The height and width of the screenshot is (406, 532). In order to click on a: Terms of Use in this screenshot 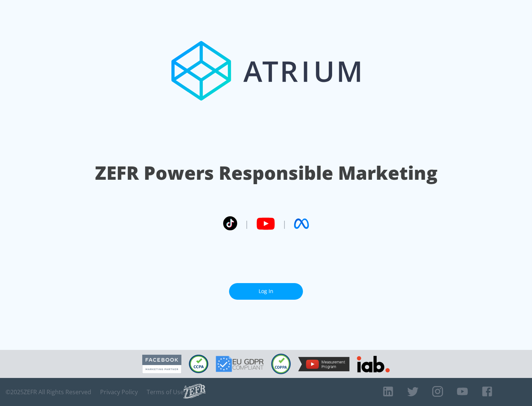, I will do `click(165, 392)`.